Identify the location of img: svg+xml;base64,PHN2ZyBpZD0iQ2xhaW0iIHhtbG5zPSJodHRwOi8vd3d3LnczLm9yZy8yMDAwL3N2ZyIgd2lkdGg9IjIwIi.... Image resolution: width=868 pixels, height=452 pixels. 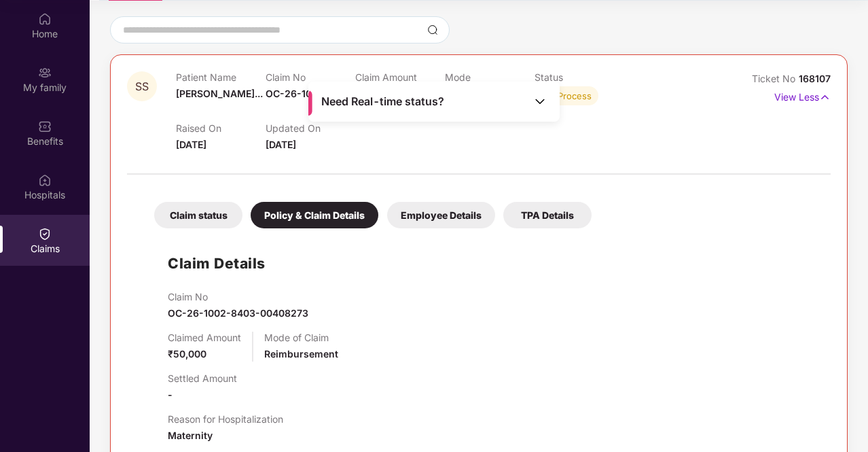
(44, 234).